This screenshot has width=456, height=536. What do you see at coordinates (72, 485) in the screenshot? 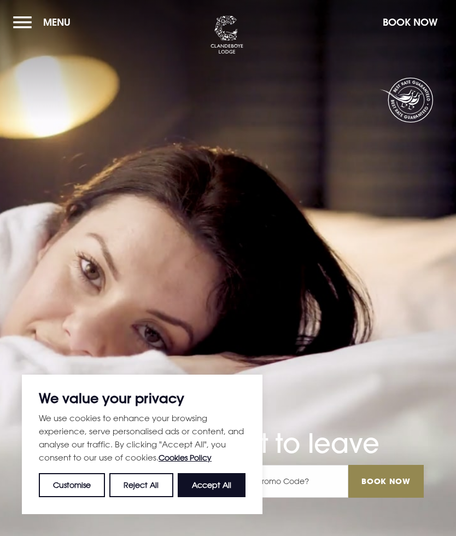
I see `button: Customise` at bounding box center [72, 485].